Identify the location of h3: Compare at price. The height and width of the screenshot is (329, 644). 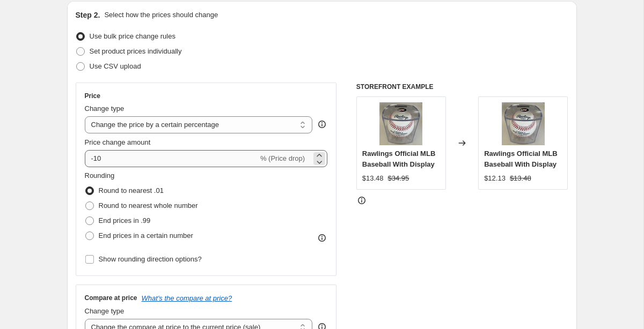
(111, 298).